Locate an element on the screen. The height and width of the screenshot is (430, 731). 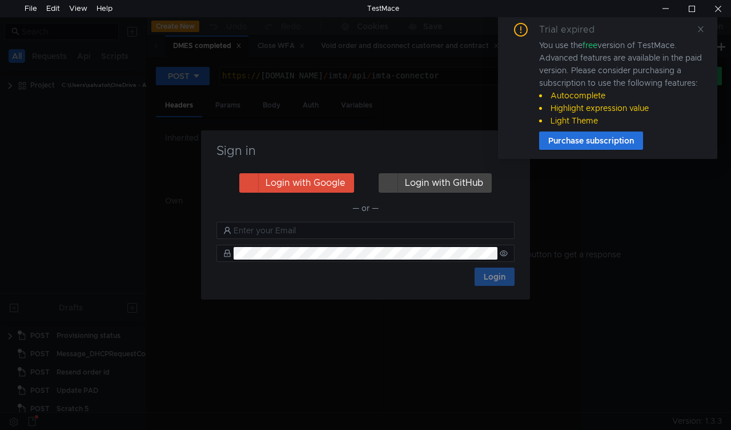
button: Purchase subscription is located at coordinates (591, 141).